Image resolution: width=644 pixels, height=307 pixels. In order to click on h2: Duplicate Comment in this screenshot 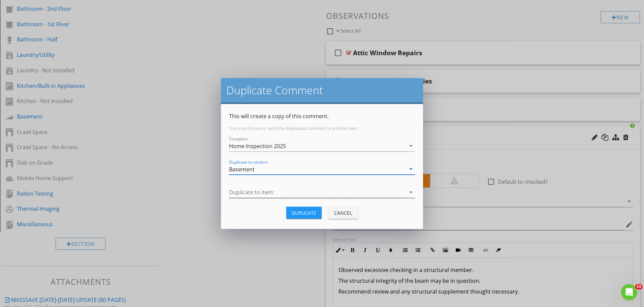, I will do `click(322, 90)`.